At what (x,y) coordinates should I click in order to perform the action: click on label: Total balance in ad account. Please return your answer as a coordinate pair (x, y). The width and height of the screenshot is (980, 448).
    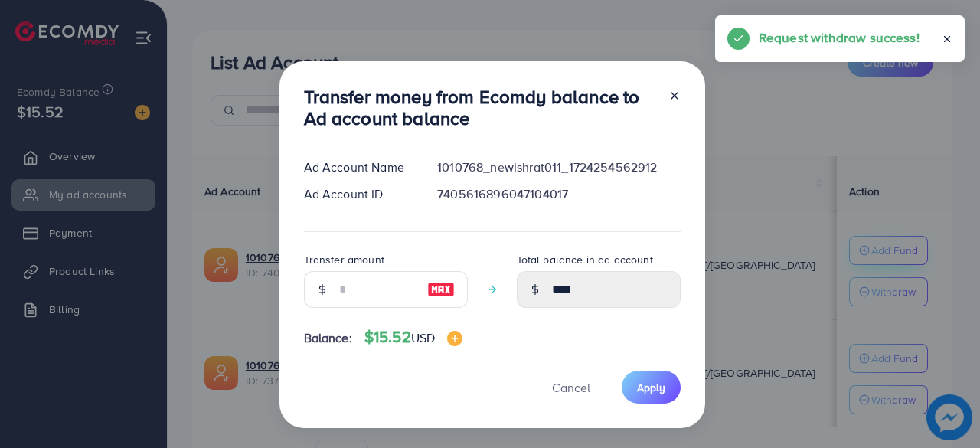
    Looking at the image, I should click on (585, 260).